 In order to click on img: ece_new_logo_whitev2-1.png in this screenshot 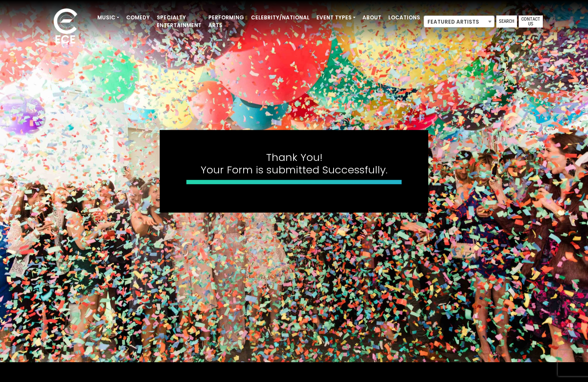, I will do `click(65, 27)`.